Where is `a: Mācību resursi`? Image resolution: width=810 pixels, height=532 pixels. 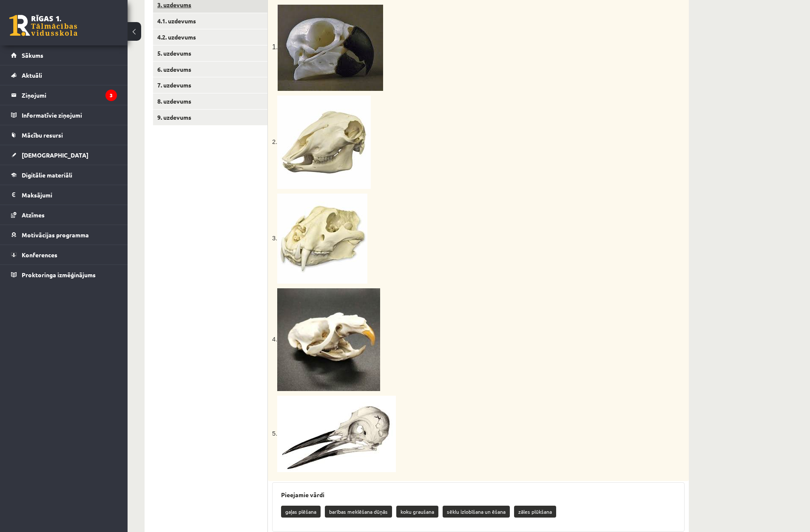 a: Mācību resursi is located at coordinates (63, 135).